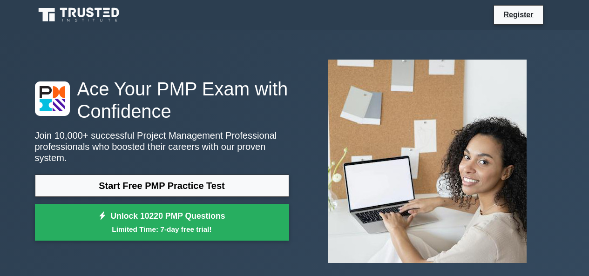  What do you see at coordinates (162, 186) in the screenshot?
I see `a: Start Free PMP Practice Test` at bounding box center [162, 186].